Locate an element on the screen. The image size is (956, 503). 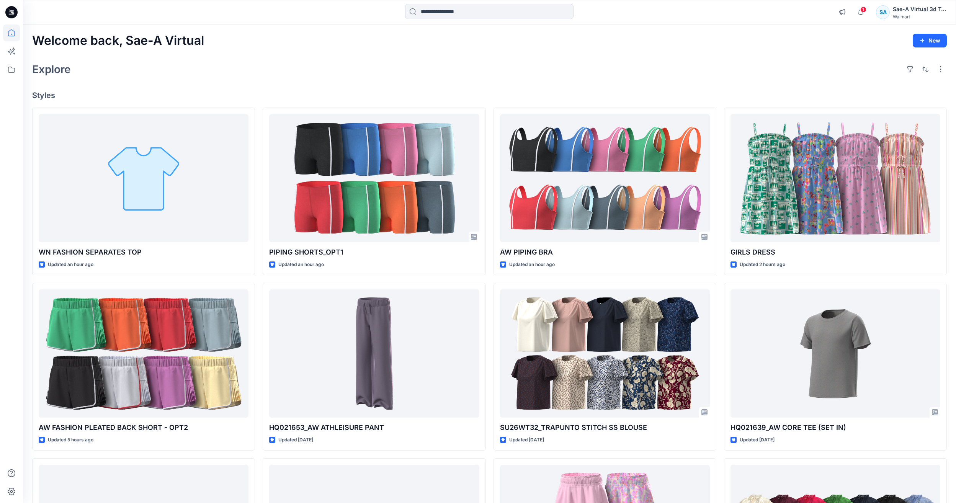
a: GIRLS DRESS is located at coordinates (835, 178).